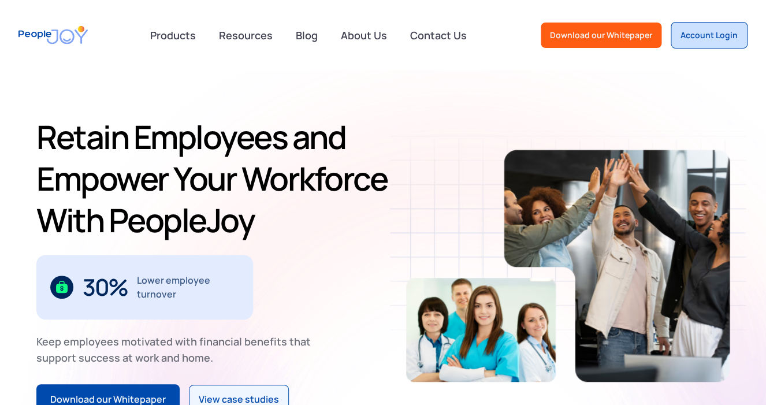  Describe the element at coordinates (173, 35) in the screenshot. I see `div: Products` at that location.